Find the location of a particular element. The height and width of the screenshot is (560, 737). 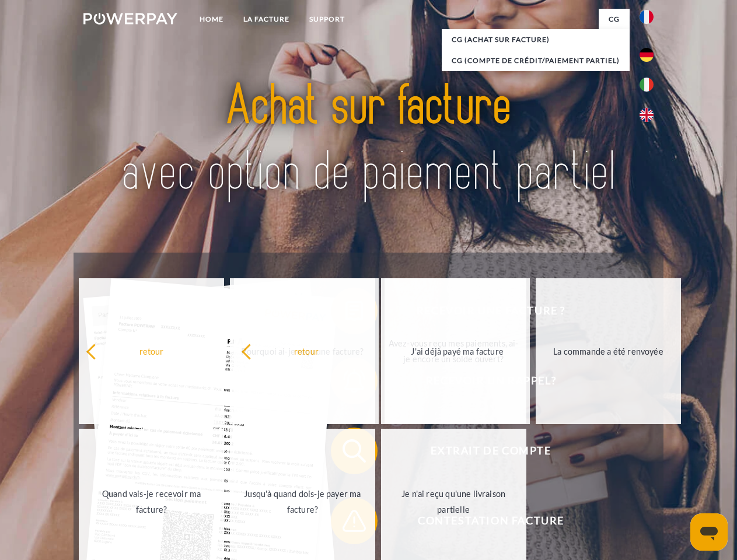

div: J'ai déjà payé ma facture is located at coordinates (456, 350).